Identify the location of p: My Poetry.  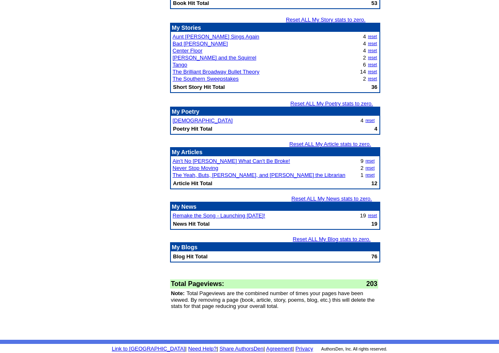
(275, 112).